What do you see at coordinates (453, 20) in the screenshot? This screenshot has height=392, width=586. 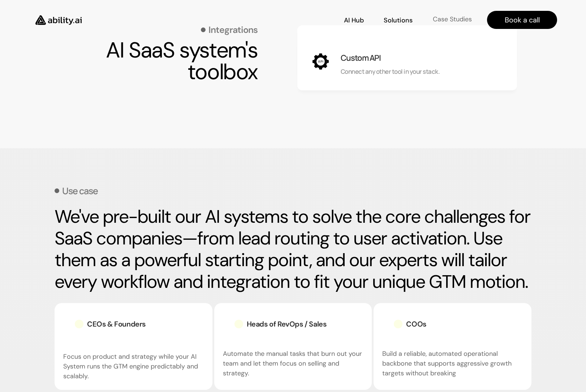 I see `a: Case Studies` at bounding box center [453, 20].